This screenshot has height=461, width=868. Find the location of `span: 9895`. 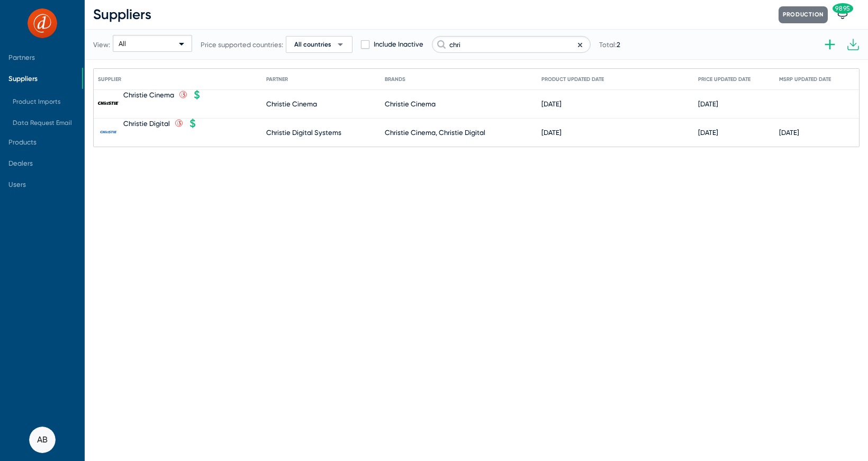

span: 9895 is located at coordinates (843, 8).